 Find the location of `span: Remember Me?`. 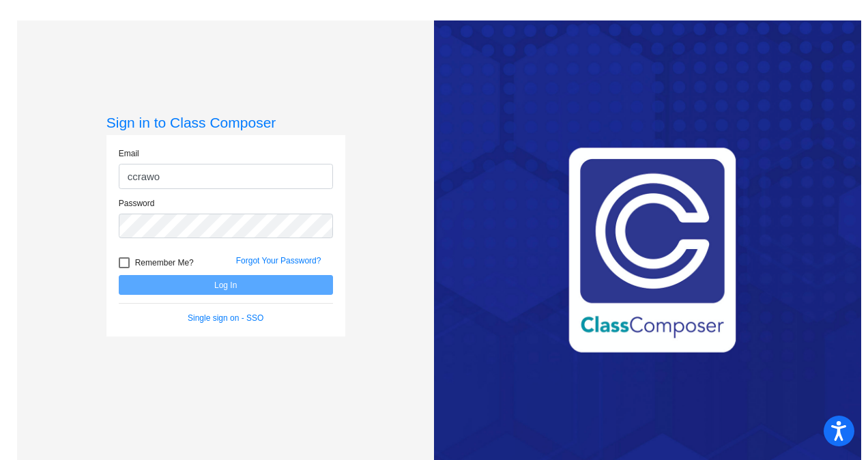

span: Remember Me? is located at coordinates (164, 262).